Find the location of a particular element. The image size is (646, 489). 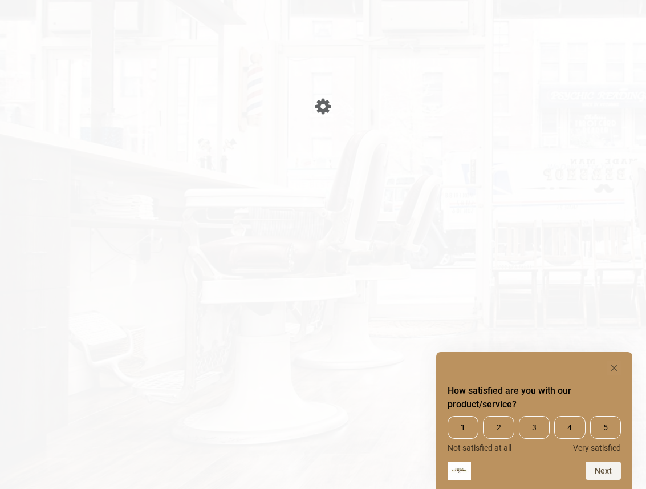

span: 1 is located at coordinates (463, 427).